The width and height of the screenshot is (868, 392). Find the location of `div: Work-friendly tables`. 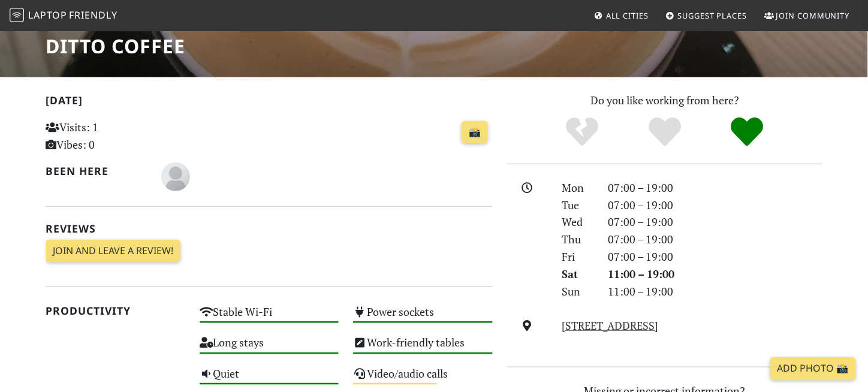

div: Work-friendly tables is located at coordinates (423, 347).